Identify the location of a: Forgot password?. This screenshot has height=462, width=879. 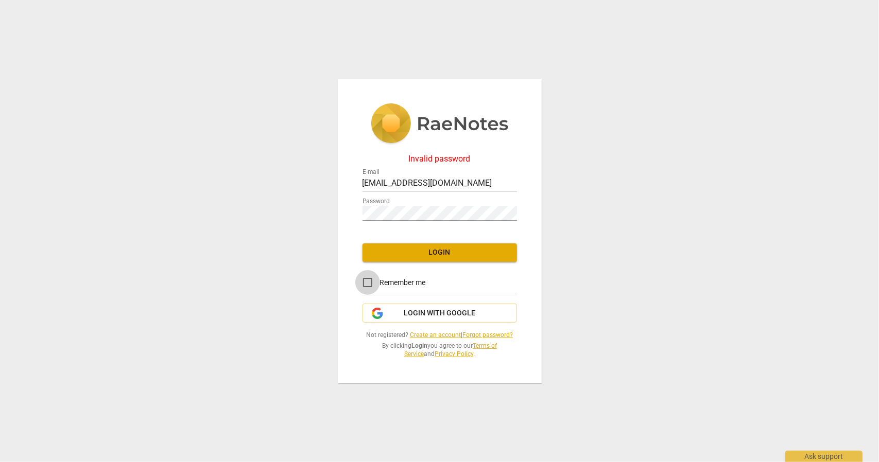
(487, 335).